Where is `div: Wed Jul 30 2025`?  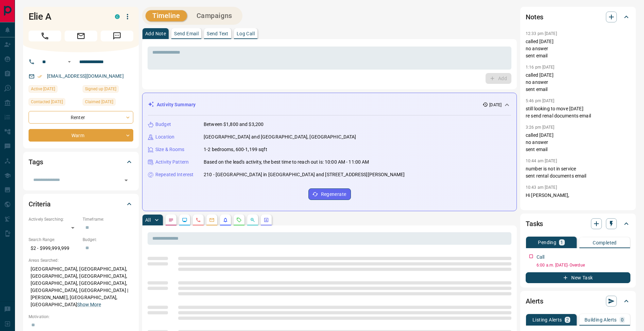
div: Wed Jul 30 2025 is located at coordinates (54, 103).